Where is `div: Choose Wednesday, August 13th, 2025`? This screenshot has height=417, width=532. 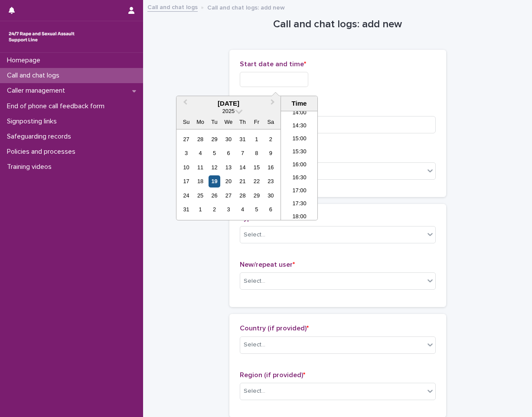
div: Choose Wednesday, August 13th, 2025 is located at coordinates (228, 167).